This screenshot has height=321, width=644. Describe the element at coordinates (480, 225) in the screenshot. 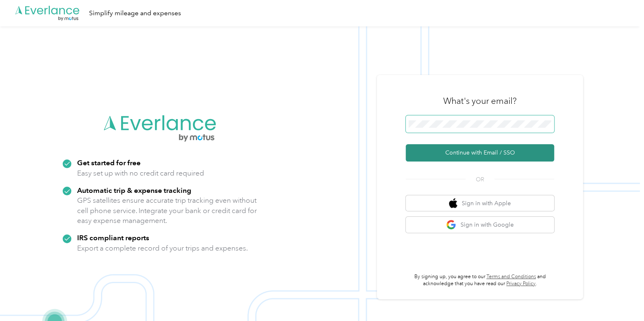

I see `button: google logoSign in with Google` at that location.